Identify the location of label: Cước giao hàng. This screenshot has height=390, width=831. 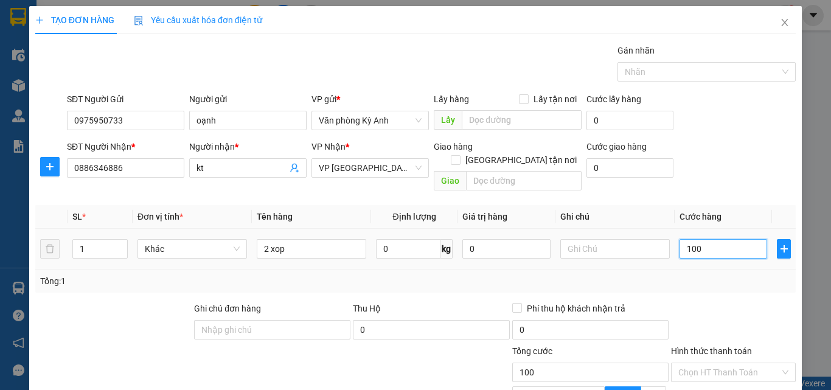
(617, 147).